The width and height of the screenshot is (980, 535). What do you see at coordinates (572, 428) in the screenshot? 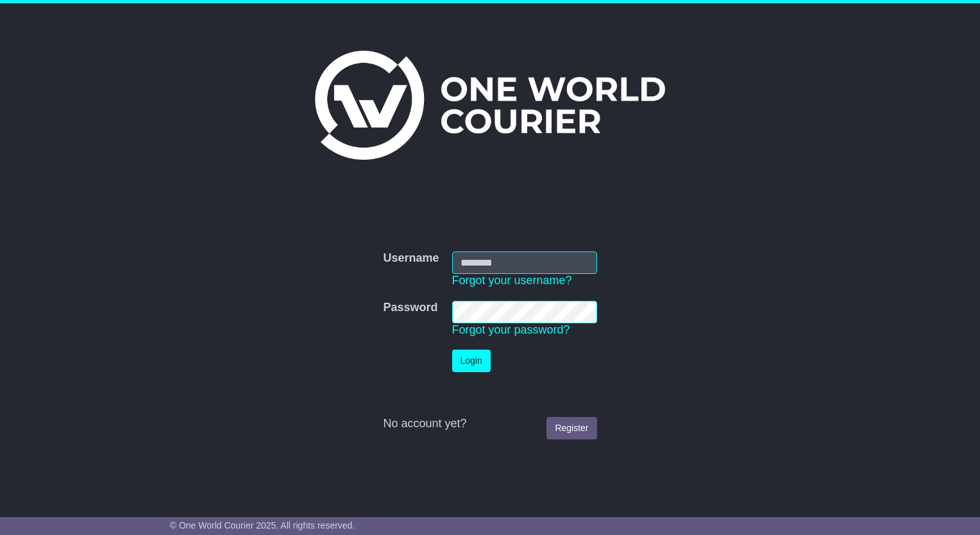
I see `a: Register` at bounding box center [572, 428].